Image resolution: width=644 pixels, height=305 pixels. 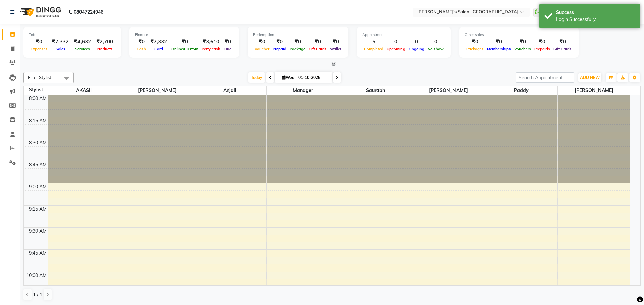 I want to click on span: Anjali, so click(x=230, y=91).